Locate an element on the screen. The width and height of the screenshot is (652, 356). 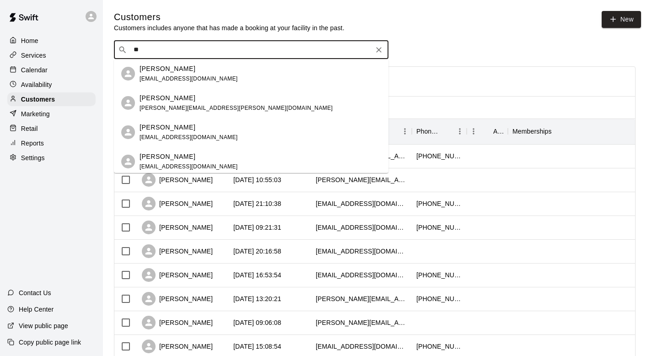
div: morrison.michael.a@gmail.com is located at coordinates (362, 299).